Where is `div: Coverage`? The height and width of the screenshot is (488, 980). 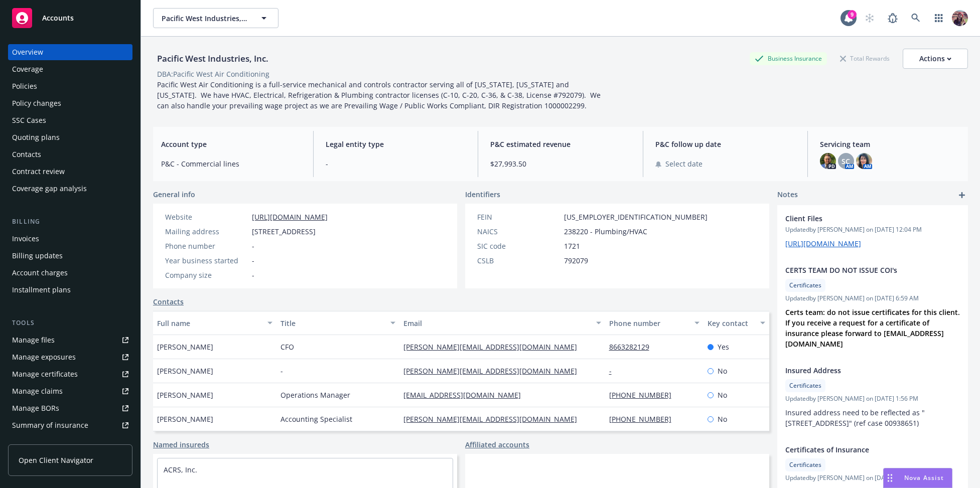 div: Coverage is located at coordinates (27, 69).